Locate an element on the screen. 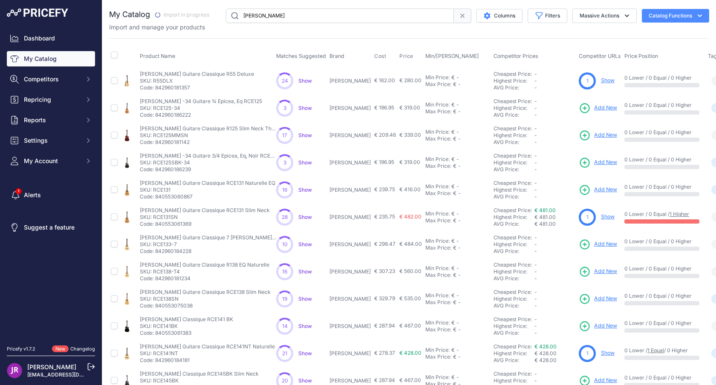 Image resolution: width=716 pixels, height=385 pixels. a: Suggest a feature is located at coordinates (51, 228).